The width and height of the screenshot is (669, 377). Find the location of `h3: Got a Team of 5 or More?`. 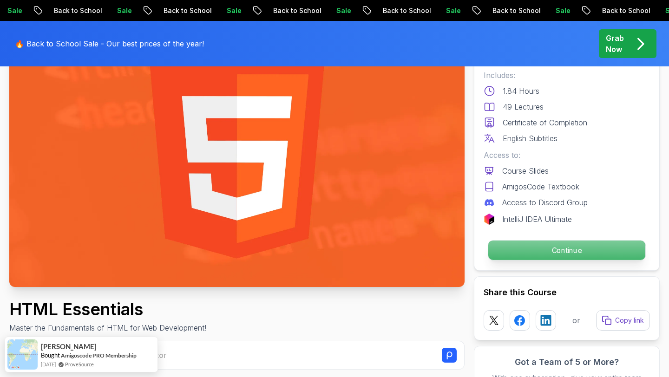

h3: Got a Team of 5 or More? is located at coordinates (566, 362).